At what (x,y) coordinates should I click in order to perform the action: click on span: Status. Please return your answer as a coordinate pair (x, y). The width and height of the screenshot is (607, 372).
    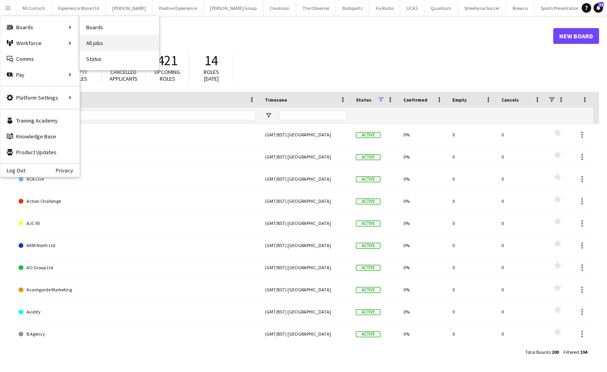
    Looking at the image, I should click on (363, 100).